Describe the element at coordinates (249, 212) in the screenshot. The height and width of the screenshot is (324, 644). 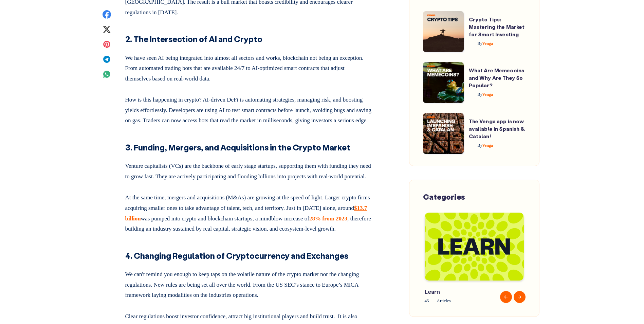
I see `p: At the same time, mergers and acquisitions (M&As) are growing at the speed of light. Larger crypt...` at that location.